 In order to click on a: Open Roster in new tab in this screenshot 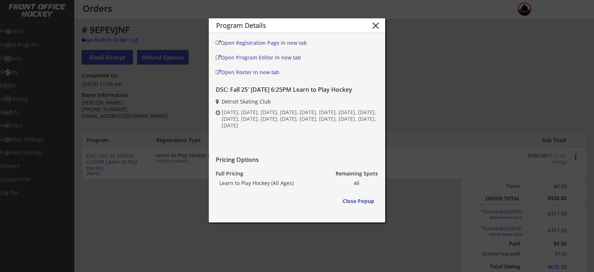, I will do `click(264, 73)`.